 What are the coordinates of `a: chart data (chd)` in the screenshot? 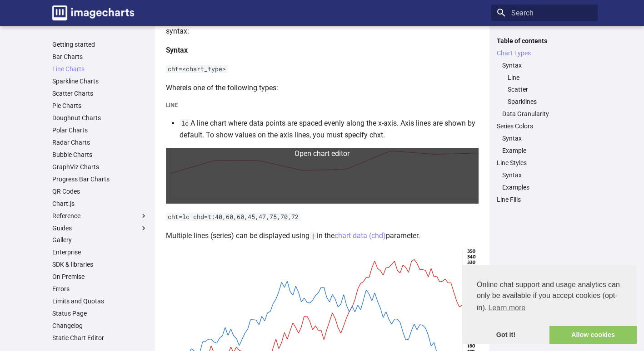 It's located at (360, 236).